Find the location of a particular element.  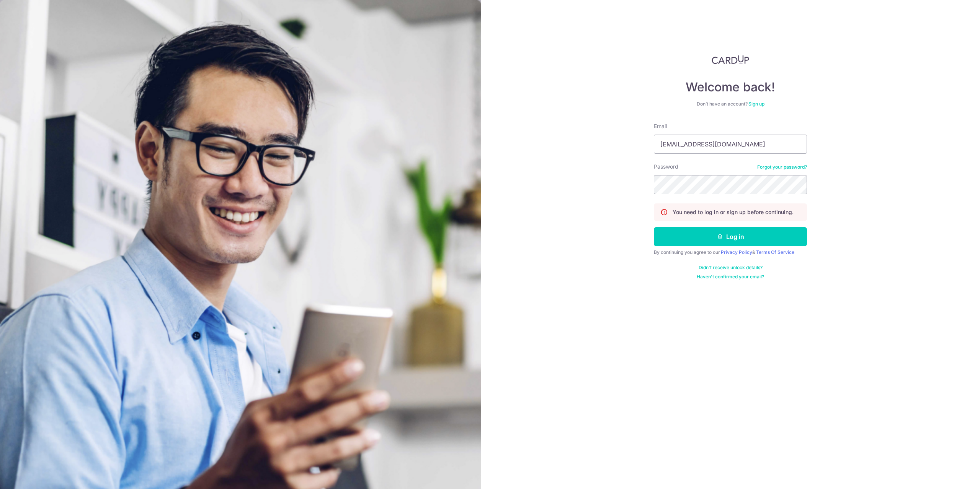

img: CardUp Logo is located at coordinates (730, 60).